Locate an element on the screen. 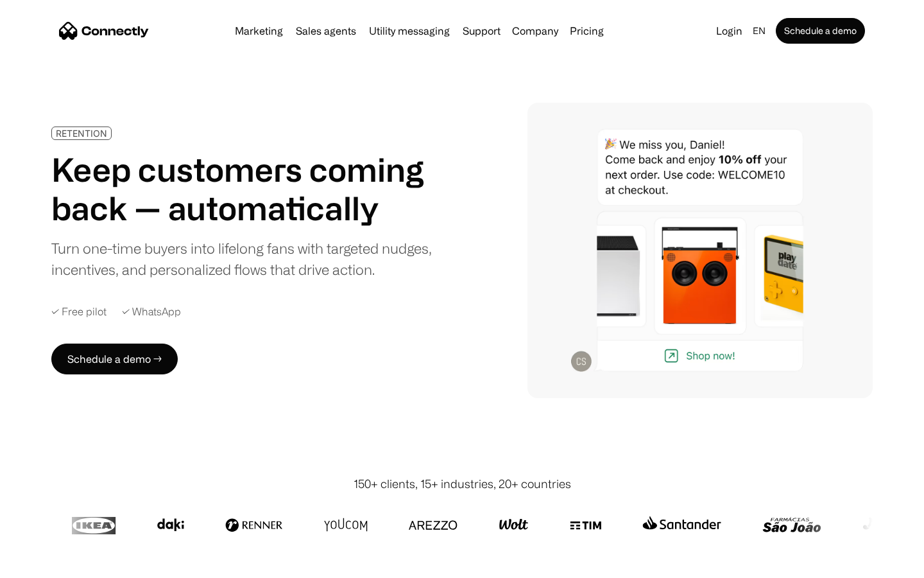 This screenshot has height=578, width=924. a: Marketing is located at coordinates (259, 31).